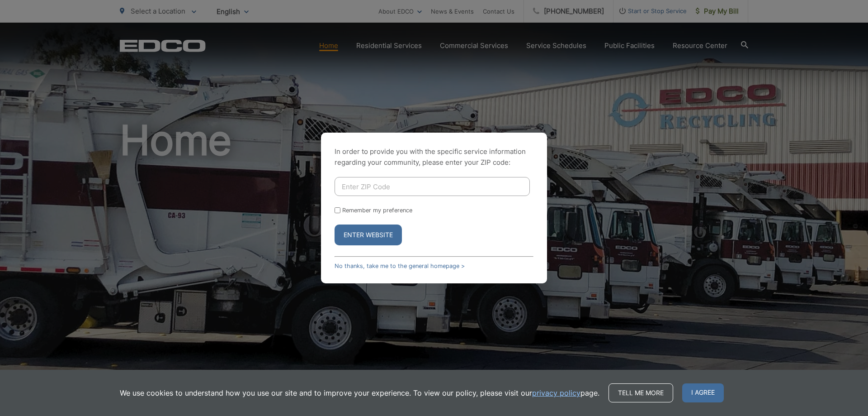  Describe the element at coordinates (556, 393) in the screenshot. I see `a: privacy policy` at that location.